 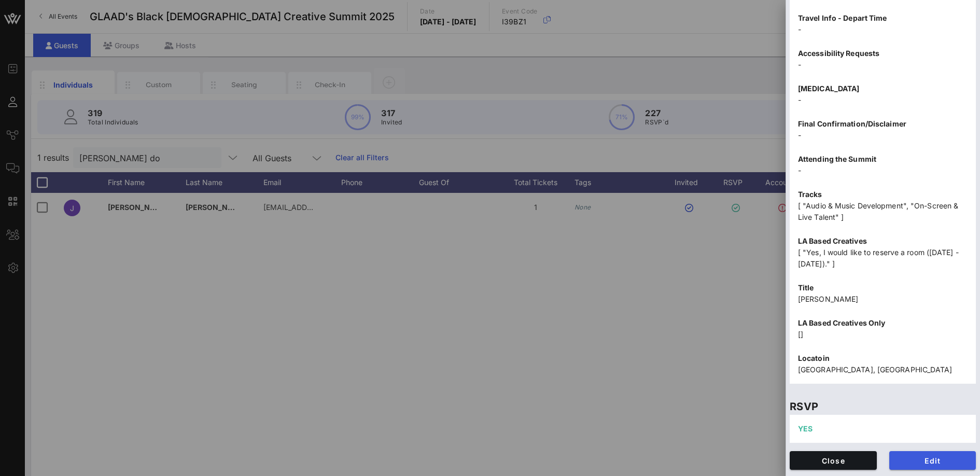 I want to click on span: YES, so click(x=805, y=428).